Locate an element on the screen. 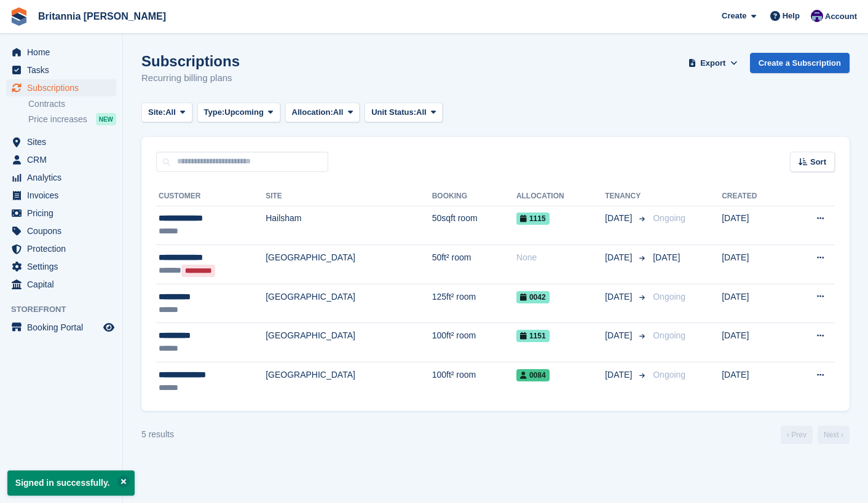 The image size is (868, 503). td: 125ft² room is located at coordinates (474, 304).